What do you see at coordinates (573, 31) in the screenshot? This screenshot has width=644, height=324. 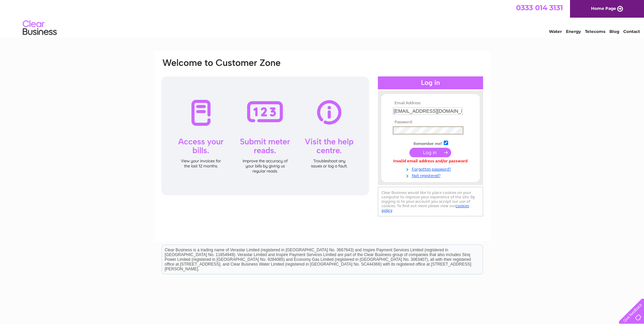 I see `a: Energy` at bounding box center [573, 31].